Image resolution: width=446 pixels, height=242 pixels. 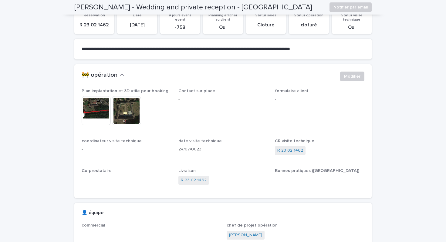 What do you see at coordinates (350, 7) in the screenshot?
I see `span: Notifier par email` at bounding box center [350, 7].